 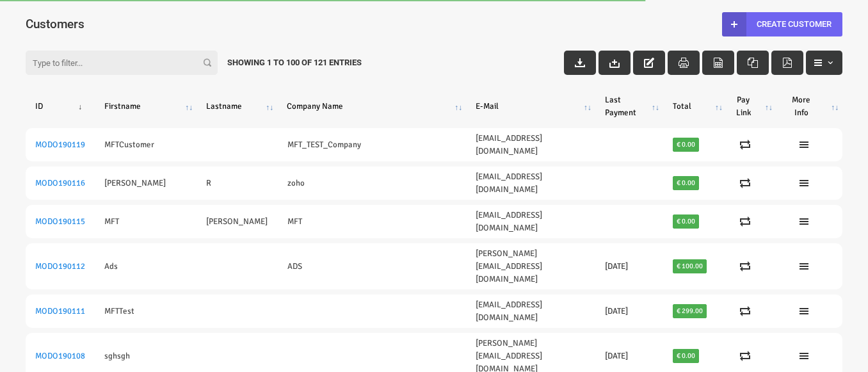 What do you see at coordinates (371, 106) in the screenshot?
I see `th: Company Name: activate to sort column ascending` at bounding box center [371, 106].